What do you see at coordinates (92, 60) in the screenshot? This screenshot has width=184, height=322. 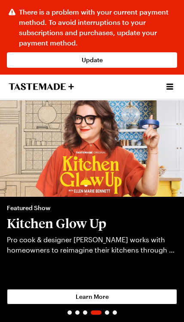 I see `a: Update` at bounding box center [92, 60].